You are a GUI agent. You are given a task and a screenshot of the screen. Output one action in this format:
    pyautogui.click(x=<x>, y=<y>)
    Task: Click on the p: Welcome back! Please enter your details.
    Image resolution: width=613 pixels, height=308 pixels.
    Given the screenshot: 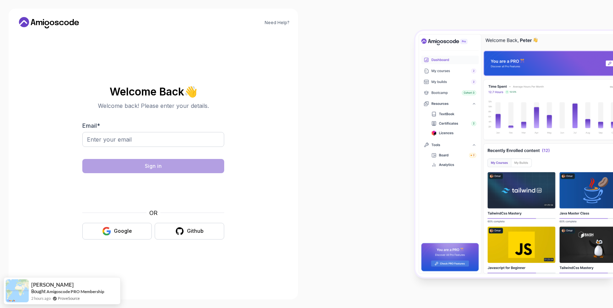 What is the action you would take?
    pyautogui.click(x=153, y=106)
    